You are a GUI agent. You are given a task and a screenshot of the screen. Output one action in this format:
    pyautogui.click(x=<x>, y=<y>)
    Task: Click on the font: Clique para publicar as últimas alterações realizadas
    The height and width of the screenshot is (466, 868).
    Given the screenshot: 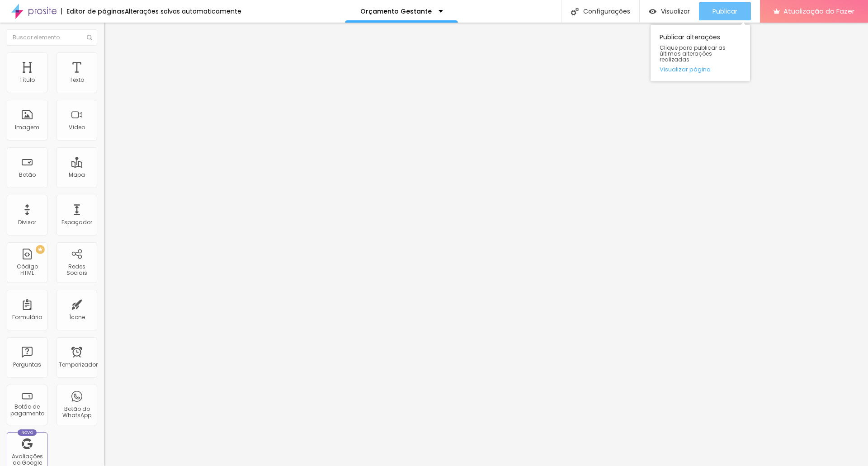 What is the action you would take?
    pyautogui.click(x=693, y=53)
    